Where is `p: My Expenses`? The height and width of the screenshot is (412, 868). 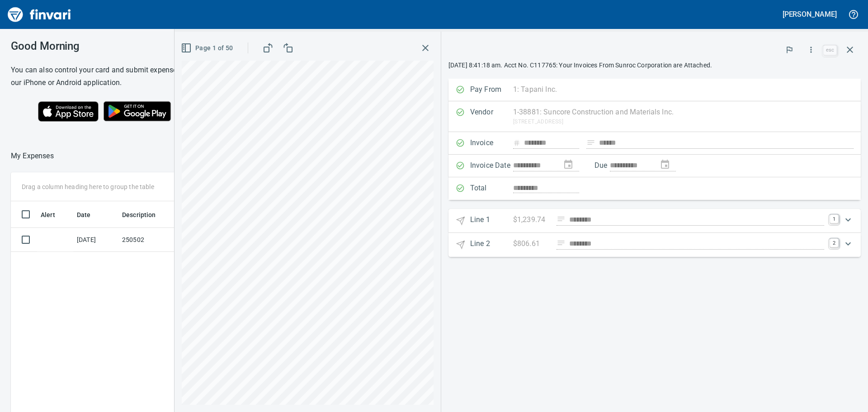
p: My Expenses is located at coordinates (32, 156).